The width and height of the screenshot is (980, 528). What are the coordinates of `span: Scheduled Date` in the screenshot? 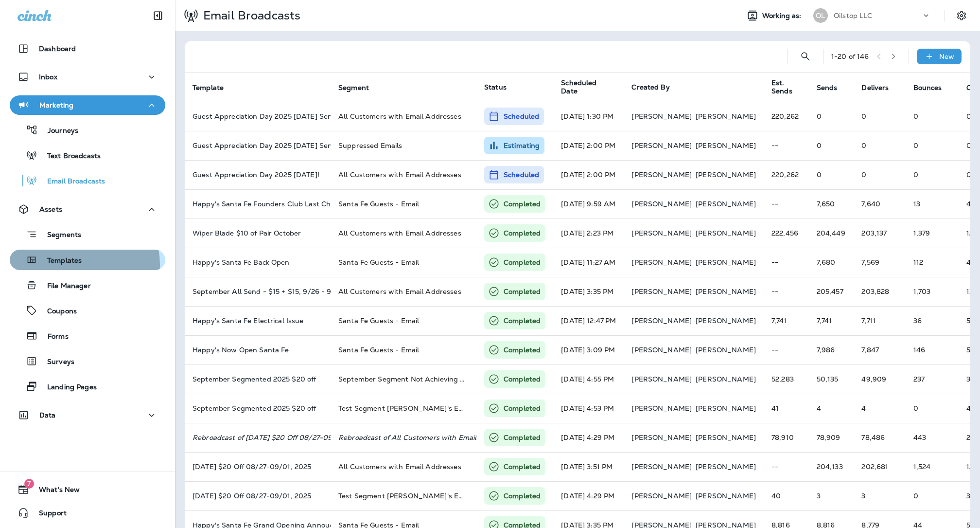 It's located at (584, 87).